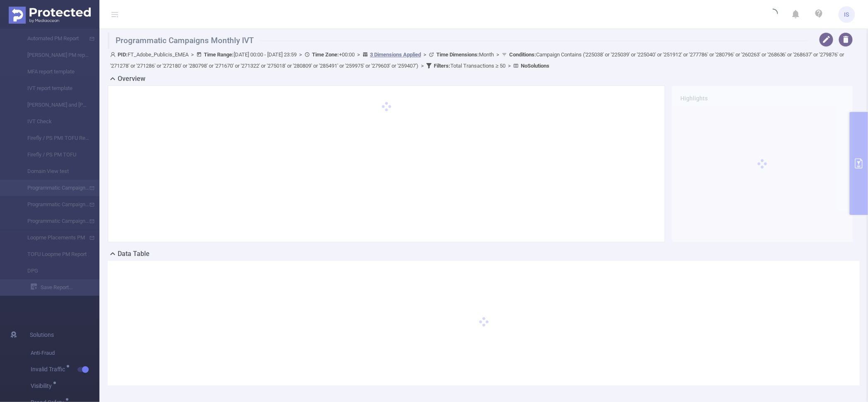  I want to click on span: Invalid Traffic, so click(49, 369).